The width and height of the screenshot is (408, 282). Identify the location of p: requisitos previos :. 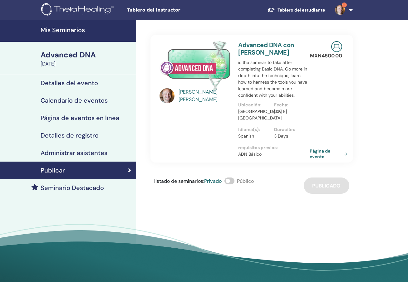
(273, 147).